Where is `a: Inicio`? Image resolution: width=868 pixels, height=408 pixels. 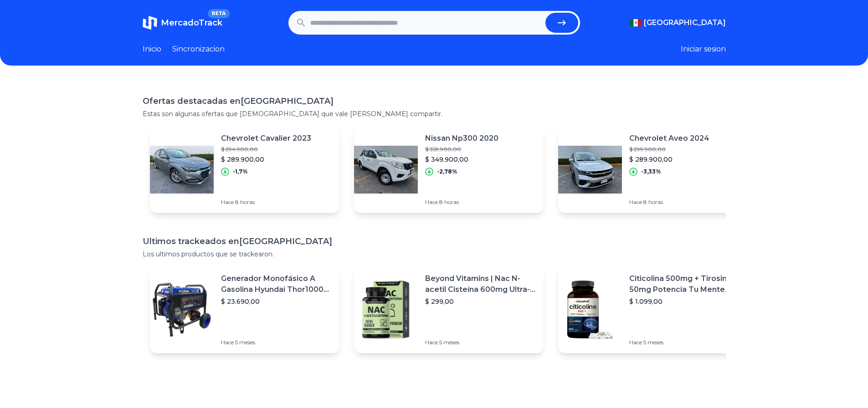
a: Inicio is located at coordinates (152, 49).